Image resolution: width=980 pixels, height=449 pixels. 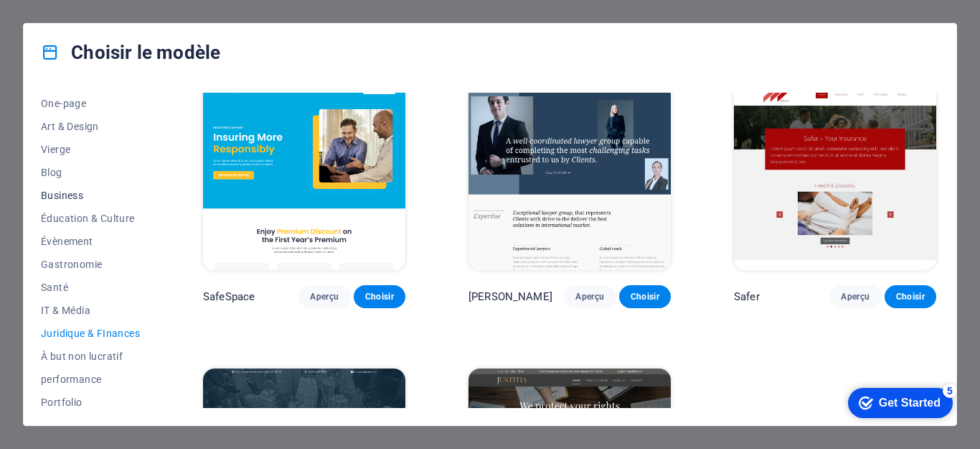 I want to click on button: IT & Média, so click(x=91, y=310).